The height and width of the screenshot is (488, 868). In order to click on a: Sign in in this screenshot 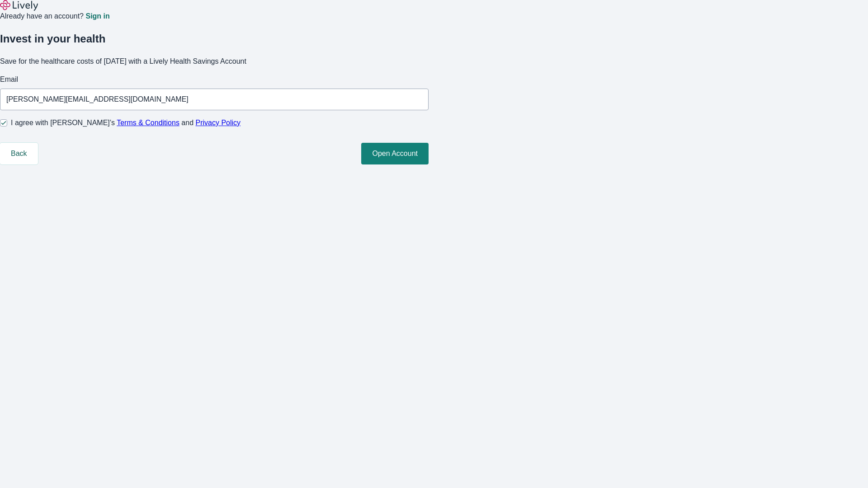, I will do `click(97, 16)`.